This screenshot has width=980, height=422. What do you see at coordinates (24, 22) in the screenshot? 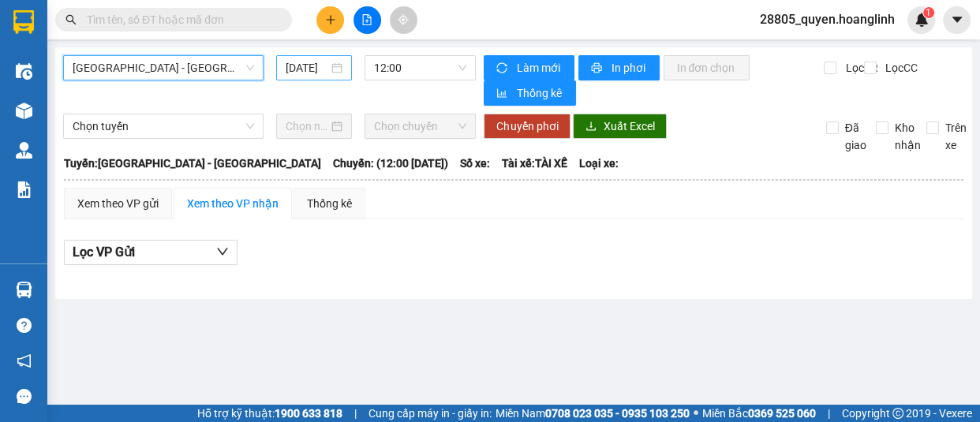
I see `img: logo-vxr` at bounding box center [24, 22].